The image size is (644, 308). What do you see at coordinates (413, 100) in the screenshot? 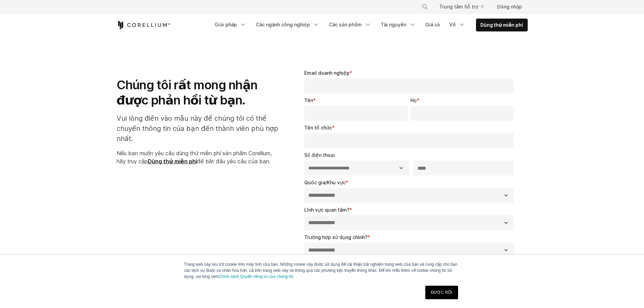
I see `font: Họ` at bounding box center [413, 100].